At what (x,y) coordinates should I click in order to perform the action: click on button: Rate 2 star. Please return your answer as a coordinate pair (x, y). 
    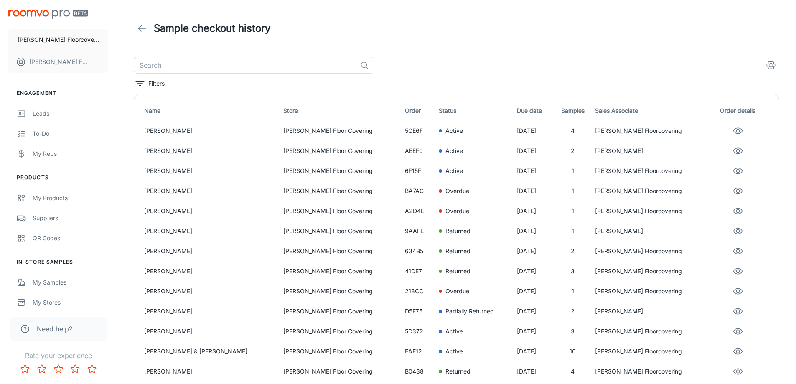
    Looking at the image, I should click on (42, 369).